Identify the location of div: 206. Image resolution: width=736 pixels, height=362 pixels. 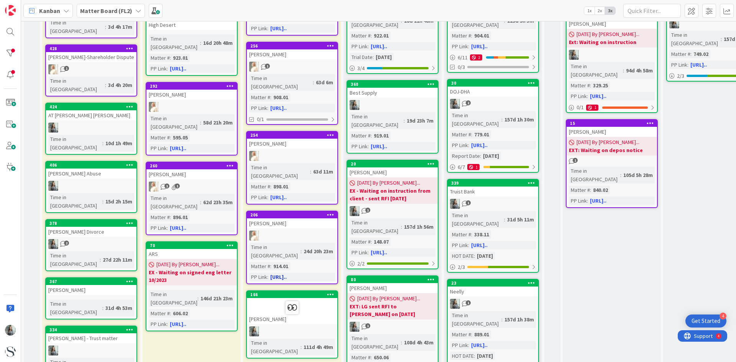
(294, 215).